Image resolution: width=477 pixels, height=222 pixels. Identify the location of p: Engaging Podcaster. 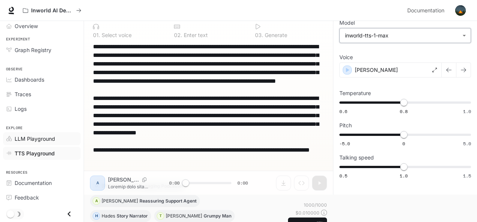
(161, 186).